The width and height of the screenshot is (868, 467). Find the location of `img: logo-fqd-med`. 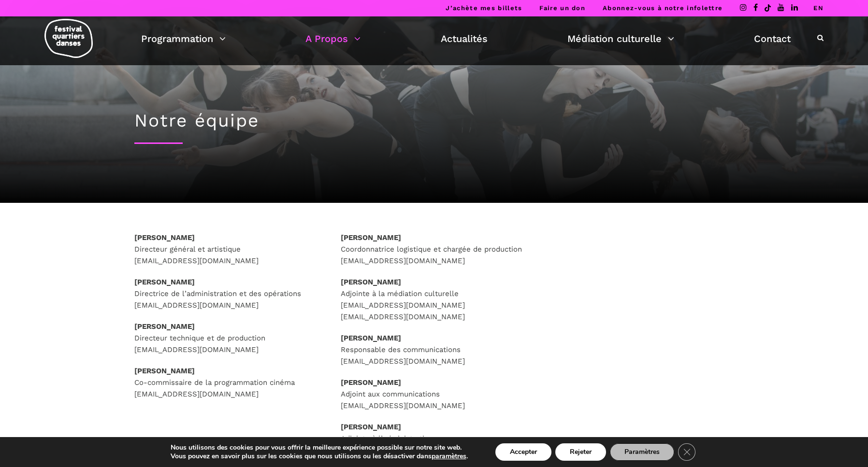

img: logo-fqd-med is located at coordinates (69, 38).